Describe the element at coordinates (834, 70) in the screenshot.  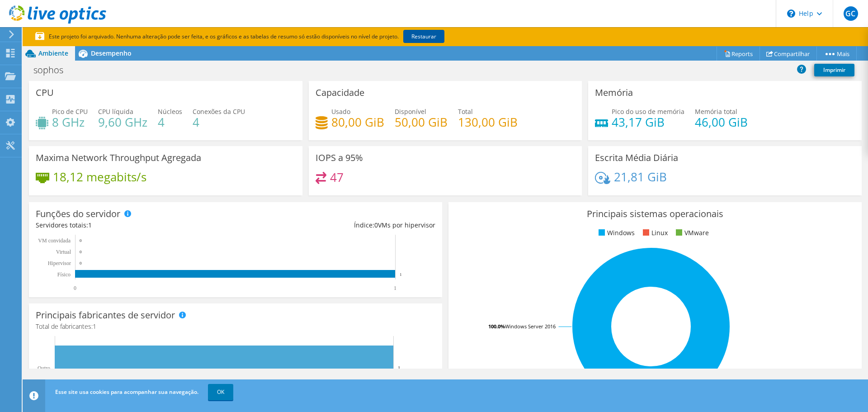
I see `a: Imprimir` at that location.